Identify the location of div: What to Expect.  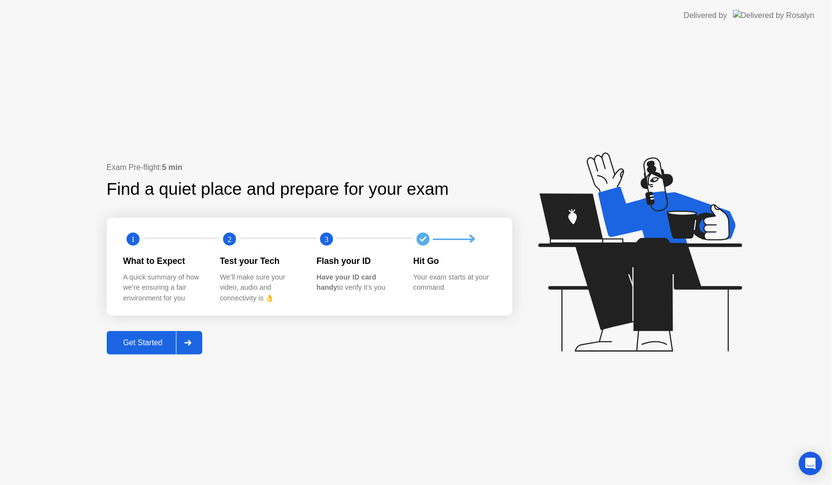
(164, 261).